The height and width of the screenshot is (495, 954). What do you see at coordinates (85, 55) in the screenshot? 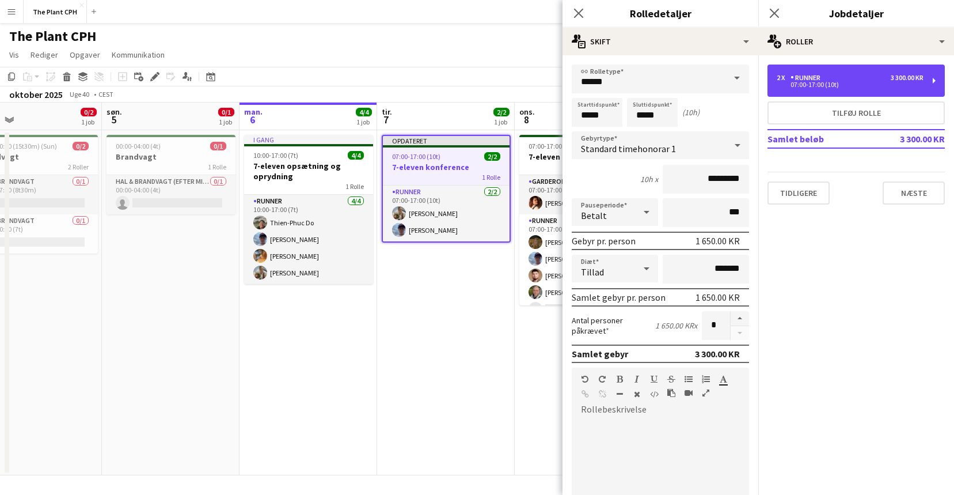
I see `span: Opgaver` at bounding box center [85, 55].